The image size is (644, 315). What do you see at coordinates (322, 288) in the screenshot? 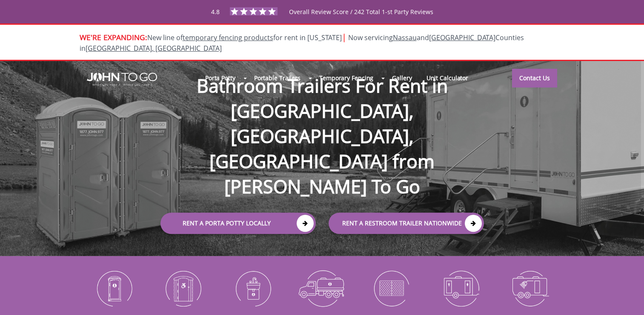
I see `img: Waste-Services-icon_N.png` at bounding box center [322, 288].